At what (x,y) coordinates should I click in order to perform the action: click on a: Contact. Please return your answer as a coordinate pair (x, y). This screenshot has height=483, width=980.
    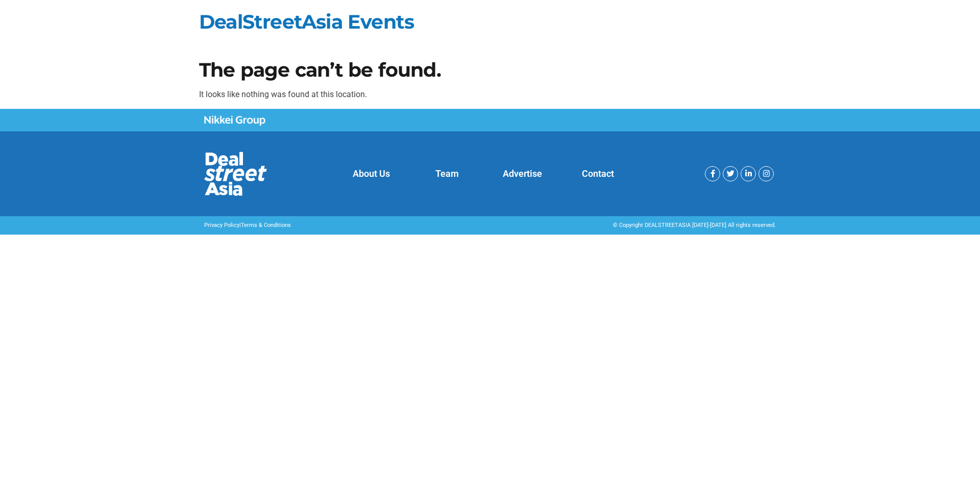
    Looking at the image, I should click on (598, 173).